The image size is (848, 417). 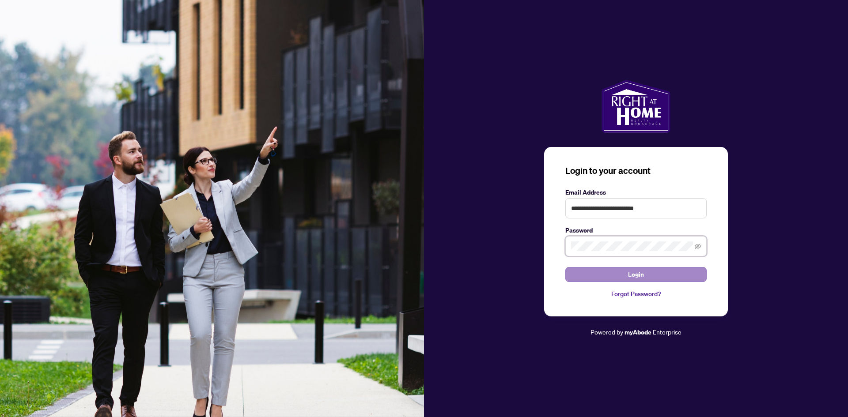 What do you see at coordinates (686, 246) in the screenshot?
I see `keeper-lock: Open Keeper Popup` at bounding box center [686, 246].